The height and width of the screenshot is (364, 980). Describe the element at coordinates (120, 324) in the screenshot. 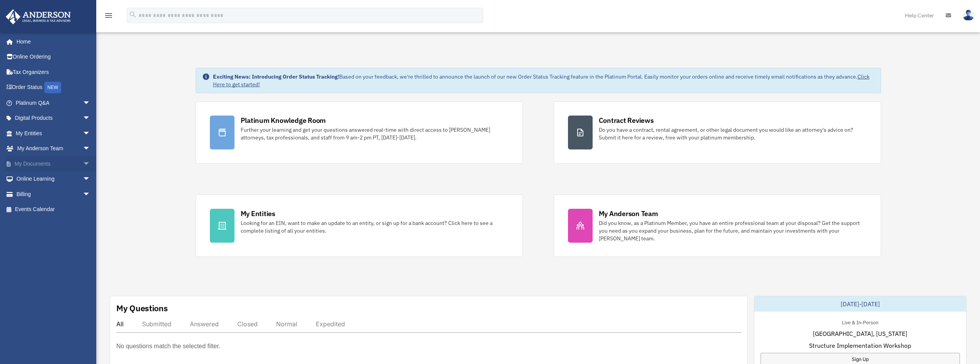

I see `div: All` at that location.